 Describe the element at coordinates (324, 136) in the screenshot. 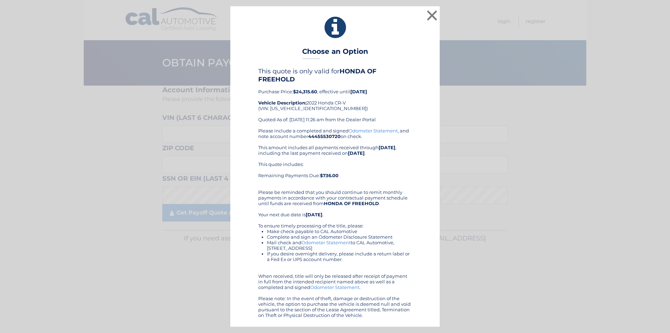

I see `b: 44455530720` at that location.